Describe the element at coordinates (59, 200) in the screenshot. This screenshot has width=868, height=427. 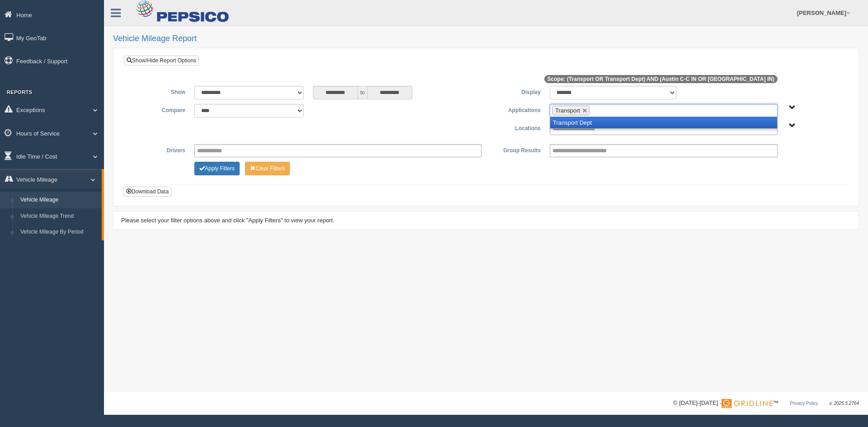
I see `a: Vehicle Mileage` at that location.